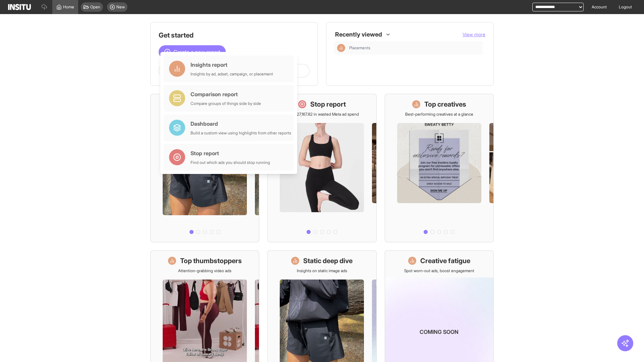  What do you see at coordinates (232, 64) in the screenshot?
I see `div: Insights report` at bounding box center [232, 64].